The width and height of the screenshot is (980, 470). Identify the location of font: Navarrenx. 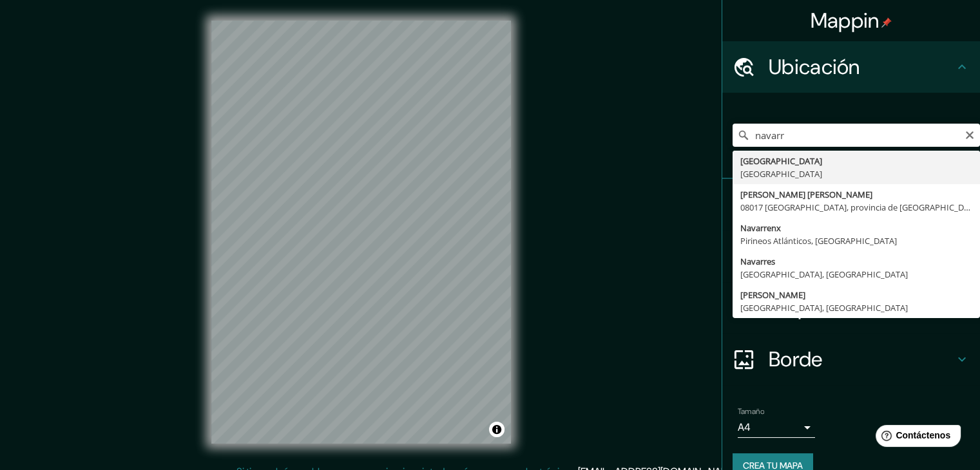
(760, 228).